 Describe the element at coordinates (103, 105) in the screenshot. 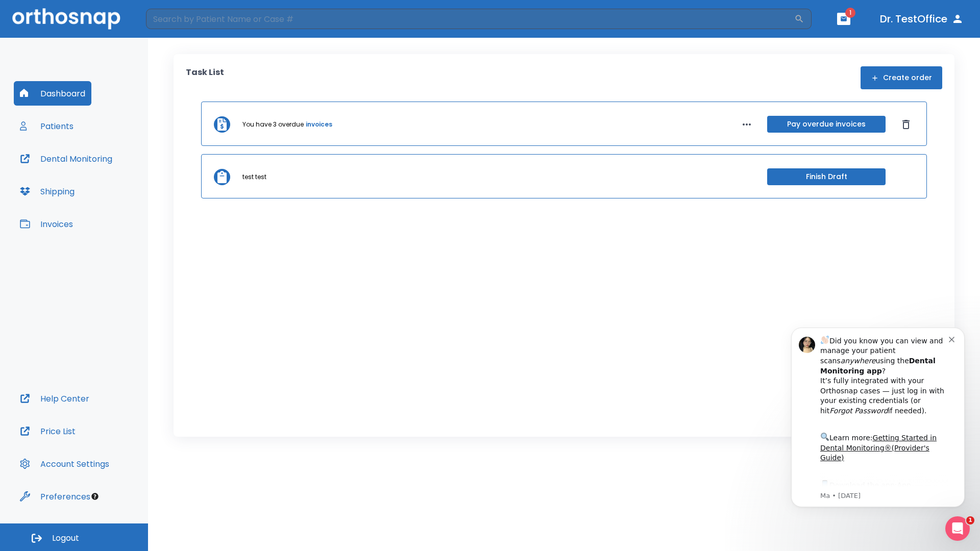

I see `div: message notification from Ma, 3w ago. 👋🏻 Did you know you can view and manage your patient scans ...` at that location.